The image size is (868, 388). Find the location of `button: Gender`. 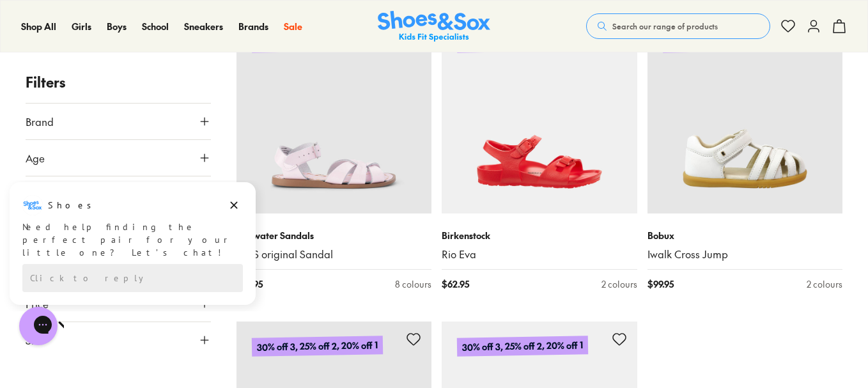

button: Gender is located at coordinates (119, 194).